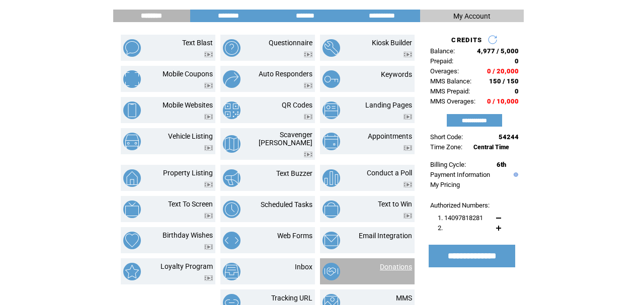 The image size is (644, 305). What do you see at coordinates (390, 173) in the screenshot?
I see `a: Conduct a Poll` at bounding box center [390, 173].